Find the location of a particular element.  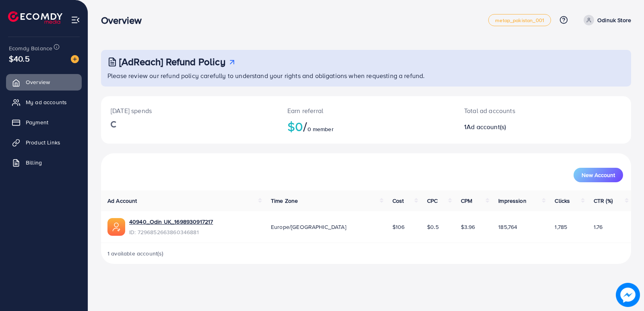

a: logo is located at coordinates (35, 18).